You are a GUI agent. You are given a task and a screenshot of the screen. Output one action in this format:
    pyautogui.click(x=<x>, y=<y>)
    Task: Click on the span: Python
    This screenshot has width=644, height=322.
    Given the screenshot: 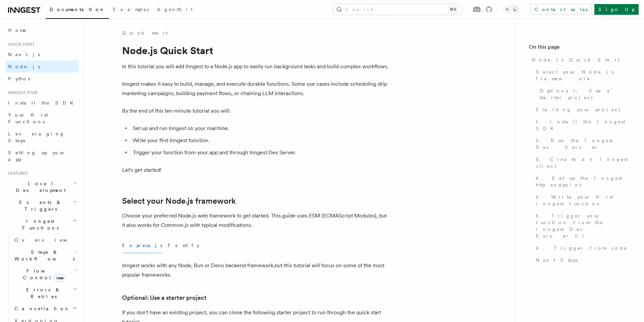 What is the action you would take?
    pyautogui.click(x=20, y=79)
    